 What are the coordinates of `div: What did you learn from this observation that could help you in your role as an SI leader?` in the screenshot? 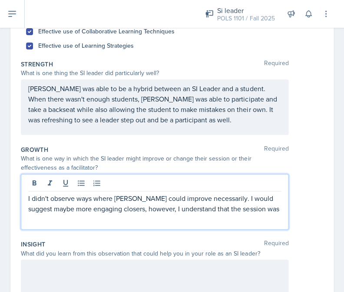 It's located at (154, 253).